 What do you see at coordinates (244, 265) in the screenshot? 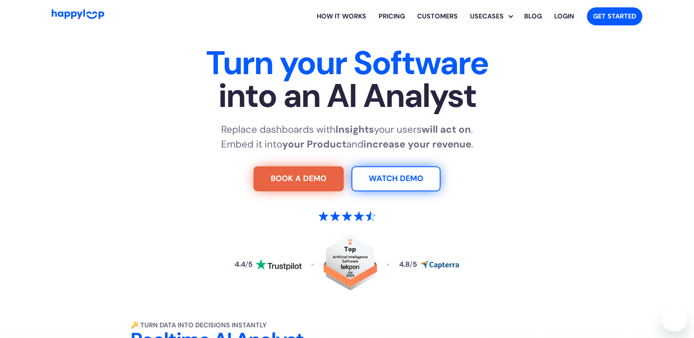
I see `div: 4.4 5` at bounding box center [244, 265].